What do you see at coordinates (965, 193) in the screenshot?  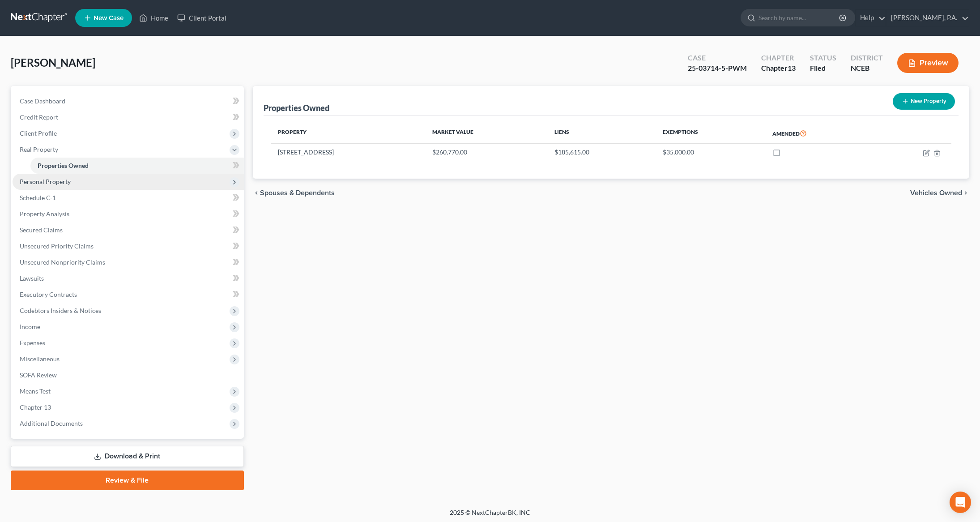 I see `i: chevron_right` at bounding box center [965, 193].